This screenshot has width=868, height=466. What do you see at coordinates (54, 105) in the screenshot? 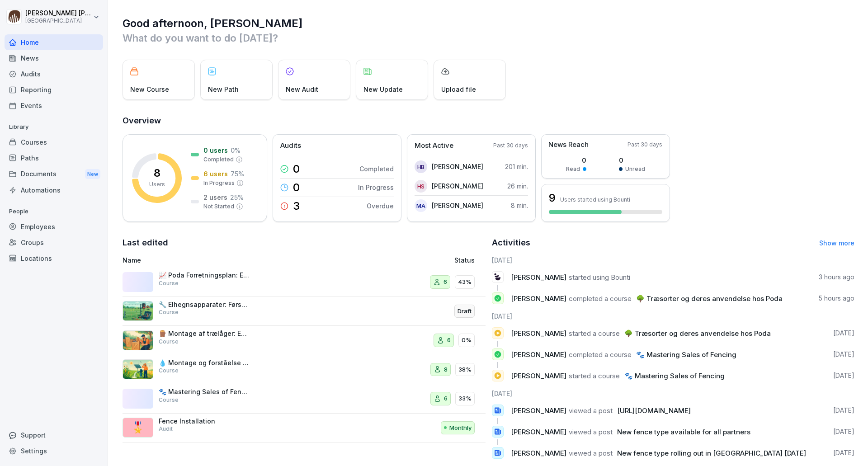
I see `a: Events` at bounding box center [54, 105].